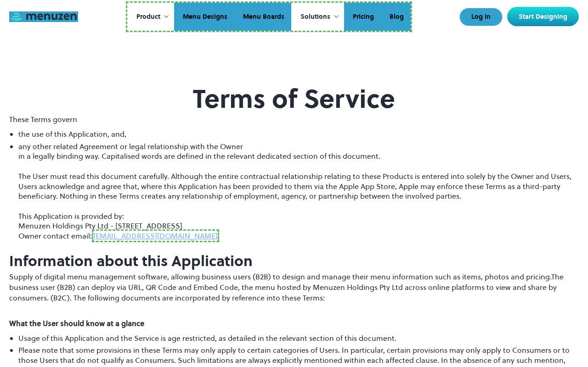 The image size is (588, 367). I want to click on a: Blog, so click(396, 17).